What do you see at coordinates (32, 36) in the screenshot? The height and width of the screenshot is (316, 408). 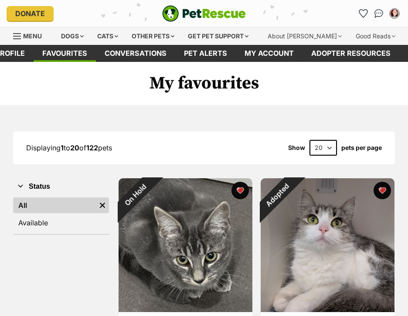 I see `span: Menu` at bounding box center [32, 36].